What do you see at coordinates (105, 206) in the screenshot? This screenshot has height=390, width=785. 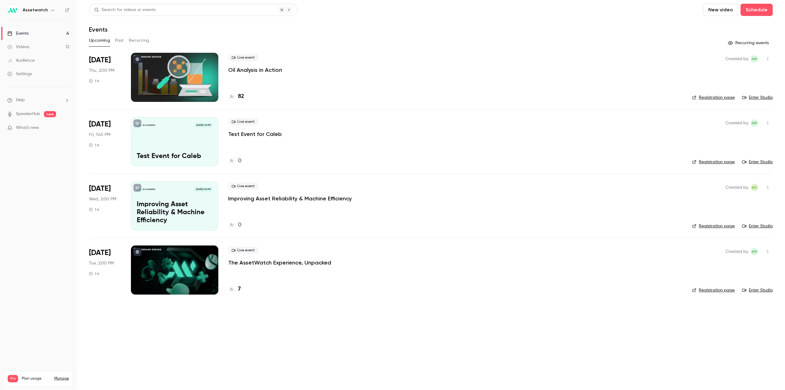 I see `div: Oct 15 Wed, 2:00 PM (America/New York)` at bounding box center [105, 206].